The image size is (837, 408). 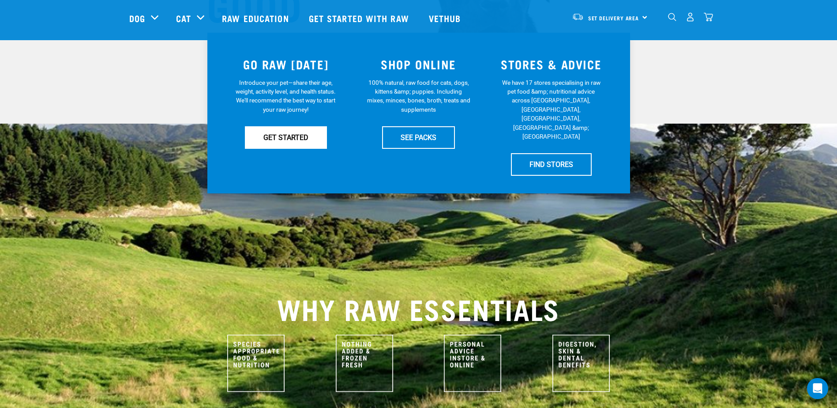 What do you see at coordinates (418, 64) in the screenshot?
I see `h3: SHOP ONLINE` at bounding box center [418, 64].